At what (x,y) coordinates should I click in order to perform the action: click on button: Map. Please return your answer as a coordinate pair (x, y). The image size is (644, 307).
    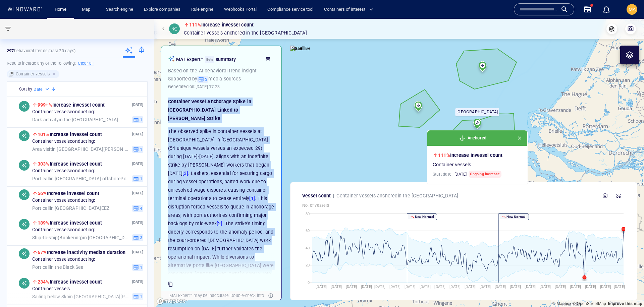
    Looking at the image, I should click on (87, 9).